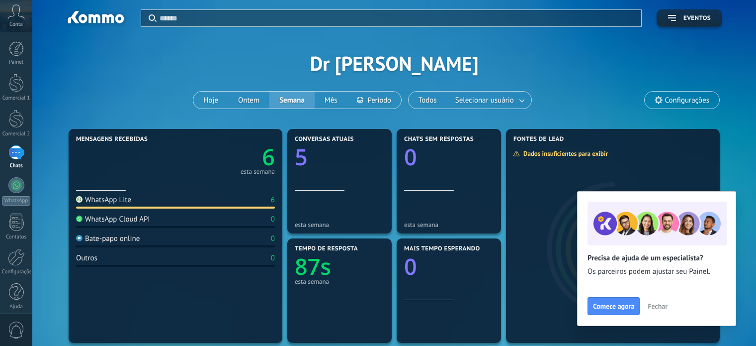  I want to click on button: Hoje, so click(211, 100).